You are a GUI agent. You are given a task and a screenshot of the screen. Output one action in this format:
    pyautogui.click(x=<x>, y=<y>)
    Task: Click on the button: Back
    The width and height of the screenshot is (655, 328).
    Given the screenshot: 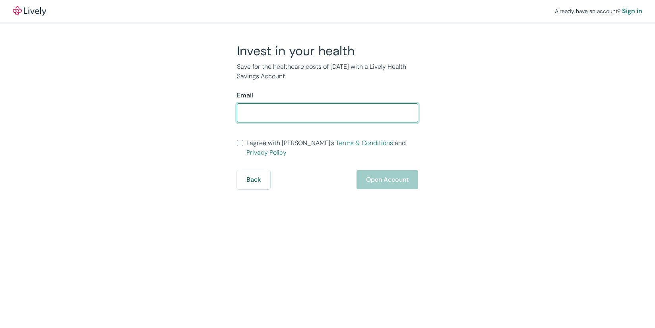 What is the action you would take?
    pyautogui.click(x=254, y=180)
    